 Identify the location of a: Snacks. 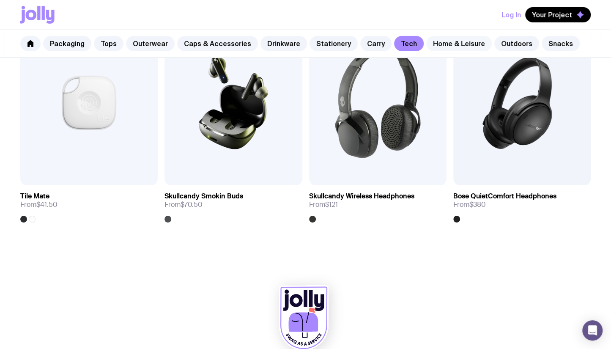
(561, 44).